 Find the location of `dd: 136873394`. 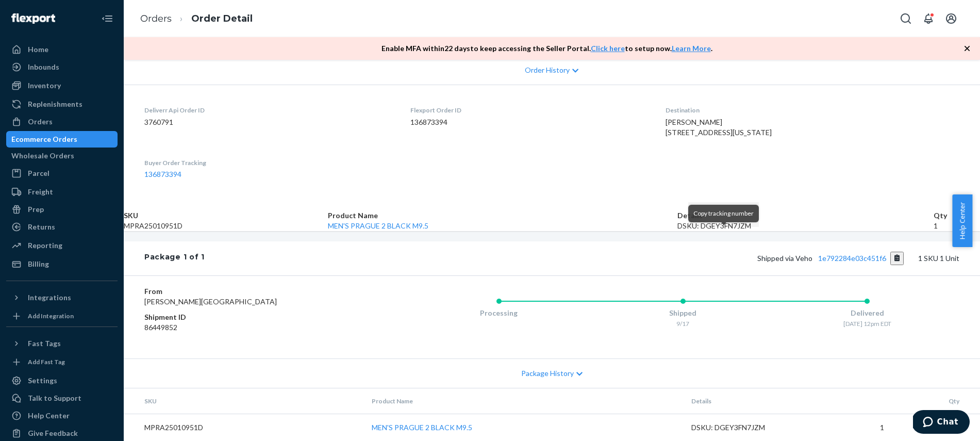

dd: 136873394 is located at coordinates (530, 122).